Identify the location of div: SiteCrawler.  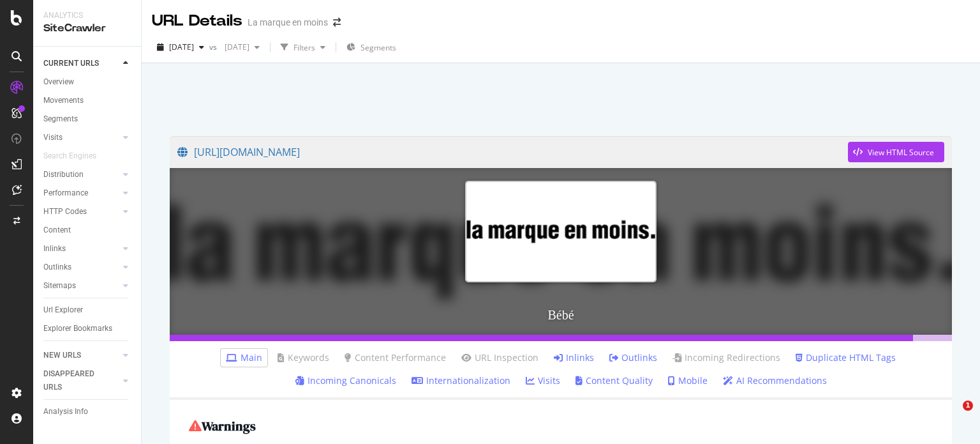
(87, 28).